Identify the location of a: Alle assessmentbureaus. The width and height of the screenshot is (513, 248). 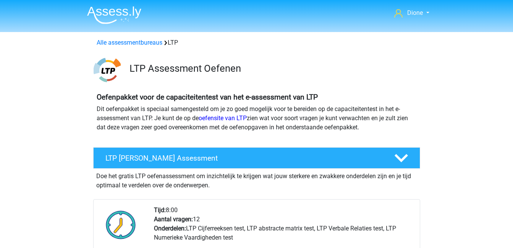
(130, 42).